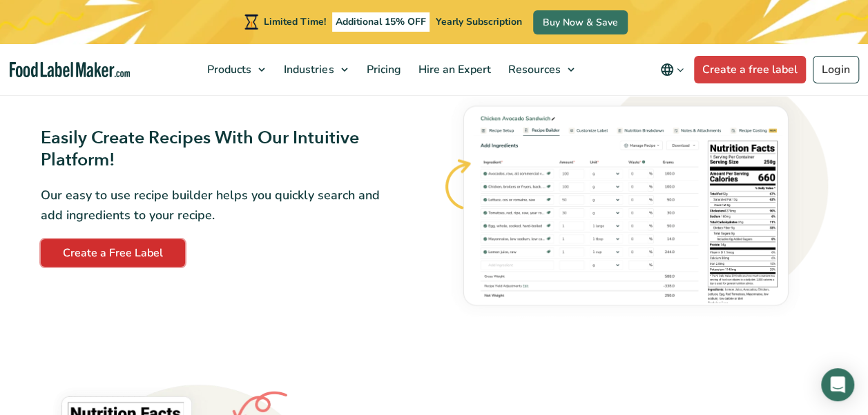 This screenshot has height=415, width=868. I want to click on a: Hire an Expert, so click(452, 70).